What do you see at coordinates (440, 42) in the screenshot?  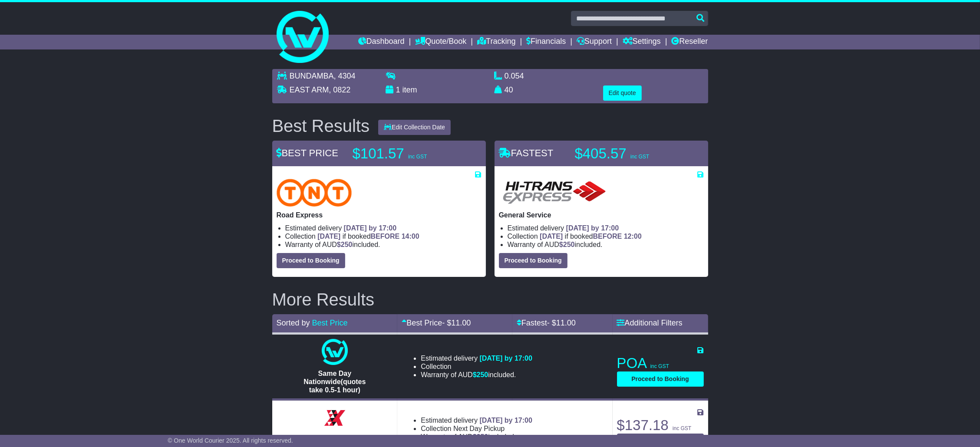 I see `a: Quote/Book` at bounding box center [440, 42].